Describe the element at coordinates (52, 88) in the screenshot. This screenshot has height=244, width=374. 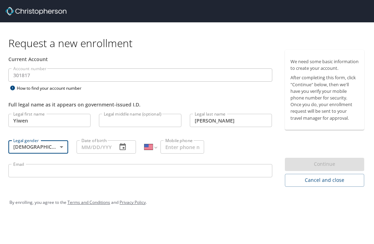
I see `div: How to find your account number` at that location.